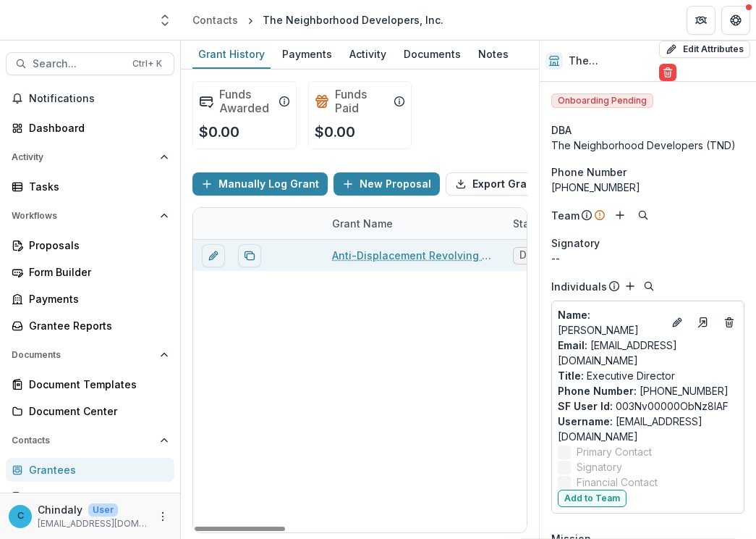  I want to click on button: Edit, so click(678, 322).